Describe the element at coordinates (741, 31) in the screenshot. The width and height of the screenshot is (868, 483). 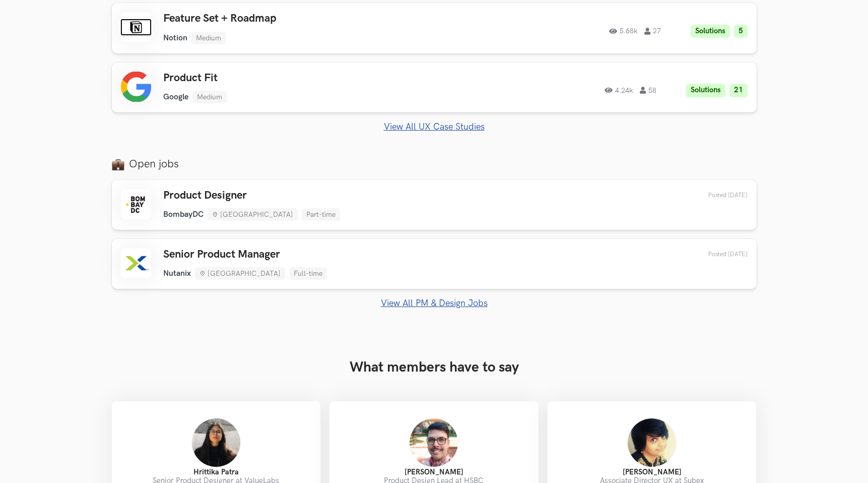
I see `li: 5` at that location.